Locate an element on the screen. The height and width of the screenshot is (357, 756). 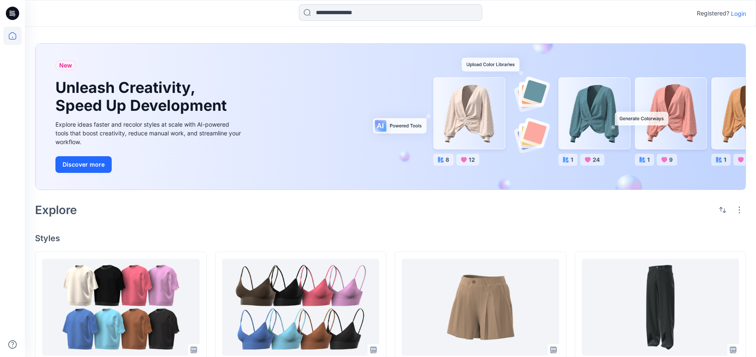
button: Discover more is located at coordinates (83, 165).